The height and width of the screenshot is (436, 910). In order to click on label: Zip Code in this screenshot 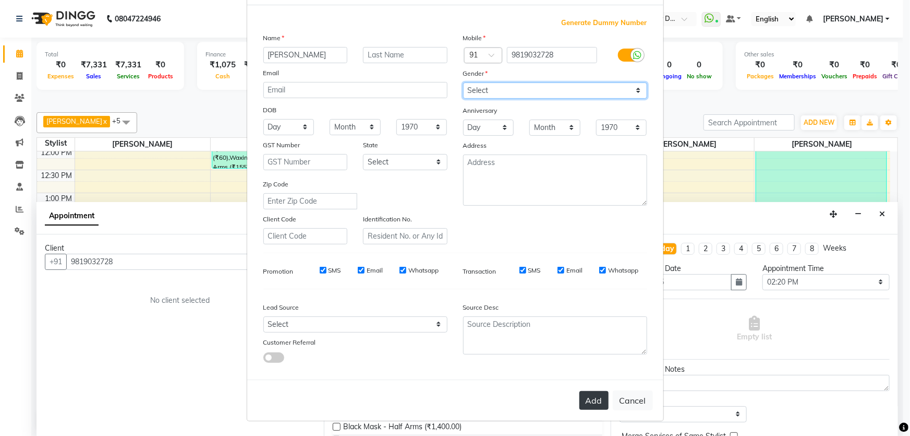, I will do `click(276, 184)`.